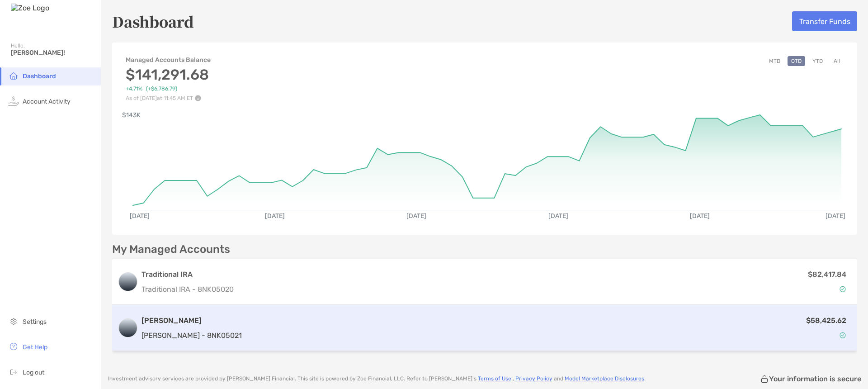 Image resolution: width=868 pixels, height=389 pixels. Describe the element at coordinates (35, 347) in the screenshot. I see `span: Get Help` at that location.